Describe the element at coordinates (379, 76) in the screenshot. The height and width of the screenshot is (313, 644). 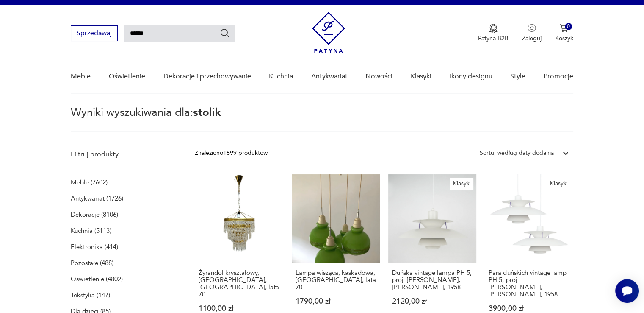
I see `a: Nowości` at that location.